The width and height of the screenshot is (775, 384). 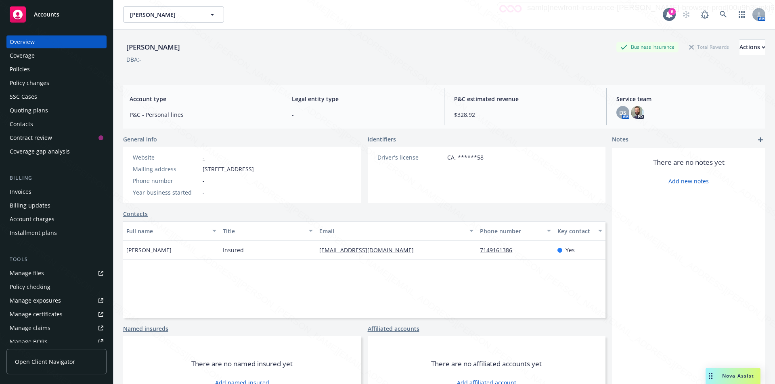 What do you see at coordinates (233, 250) in the screenshot?
I see `span: Insured` at bounding box center [233, 250].